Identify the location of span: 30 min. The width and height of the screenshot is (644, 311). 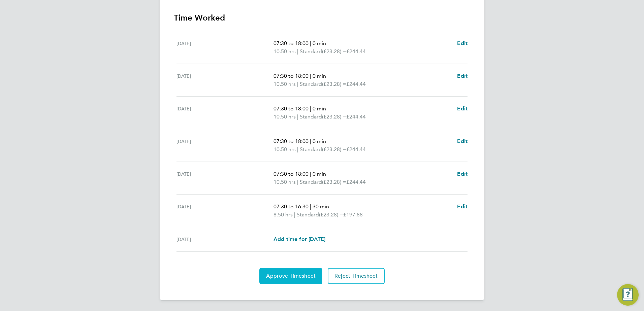
(321, 206).